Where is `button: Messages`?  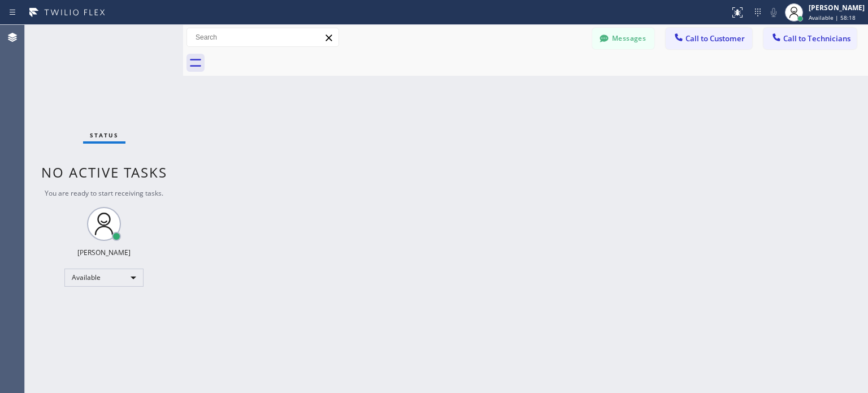
button: Messages is located at coordinates (623, 38).